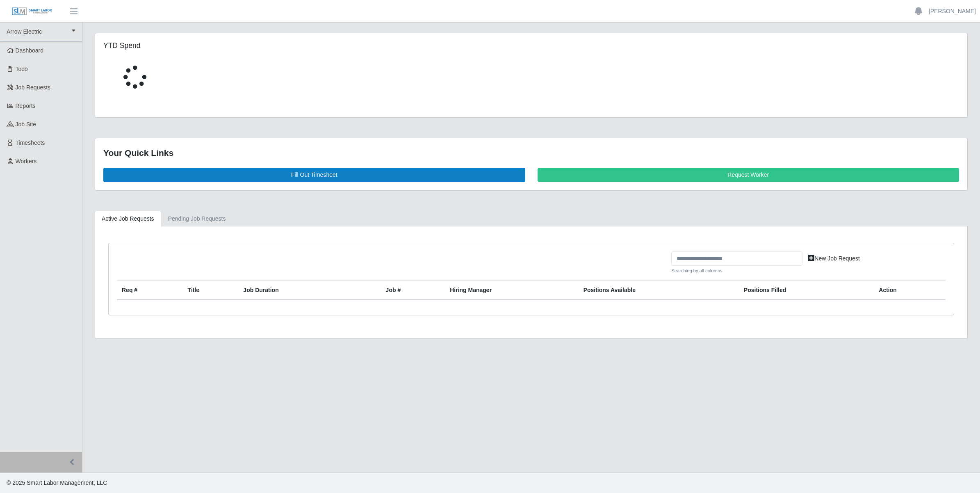 This screenshot has width=980, height=493. I want to click on a: Active Job Requests, so click(128, 219).